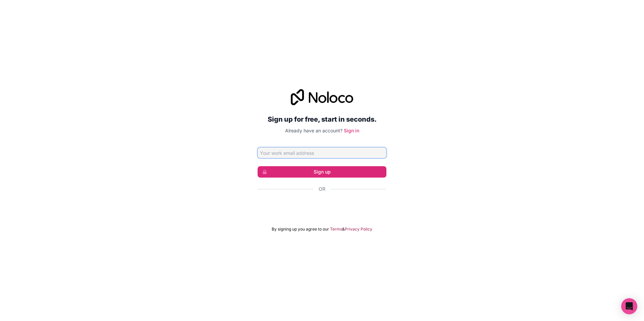 The height and width of the screenshot is (321, 644). Describe the element at coordinates (336, 229) in the screenshot. I see `a: Terms` at that location.